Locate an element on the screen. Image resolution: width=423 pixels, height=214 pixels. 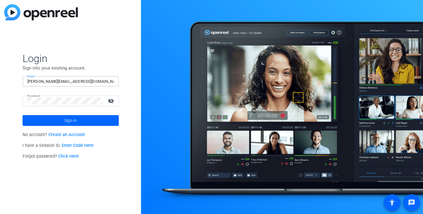
a: Create an Account is located at coordinates (67, 135).